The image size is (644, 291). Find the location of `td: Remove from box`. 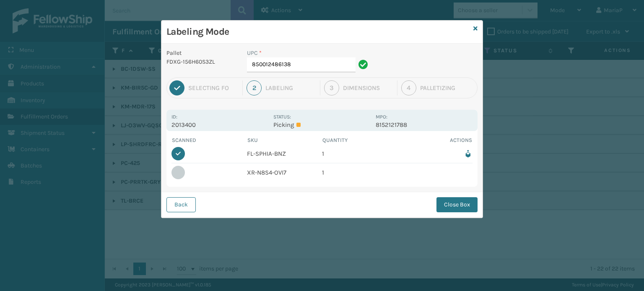

td: Remove from box is located at coordinates (435, 154).